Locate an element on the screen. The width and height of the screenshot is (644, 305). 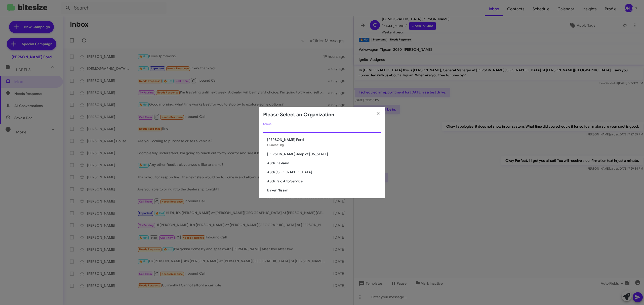
span: Current Org is located at coordinates (275, 145).